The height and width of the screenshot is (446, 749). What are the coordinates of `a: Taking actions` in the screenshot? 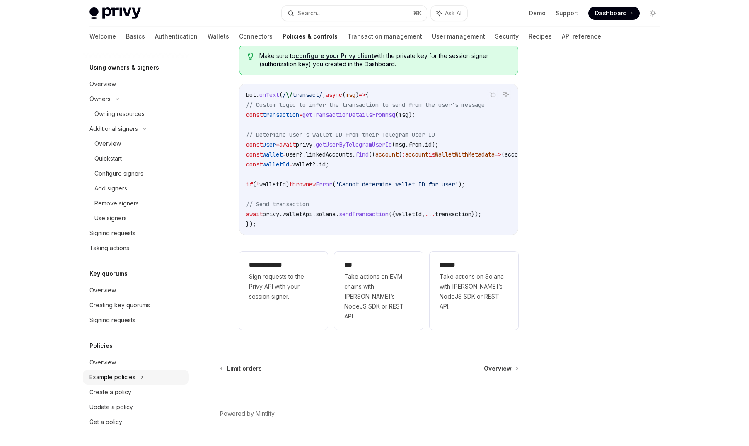 It's located at (136, 248).